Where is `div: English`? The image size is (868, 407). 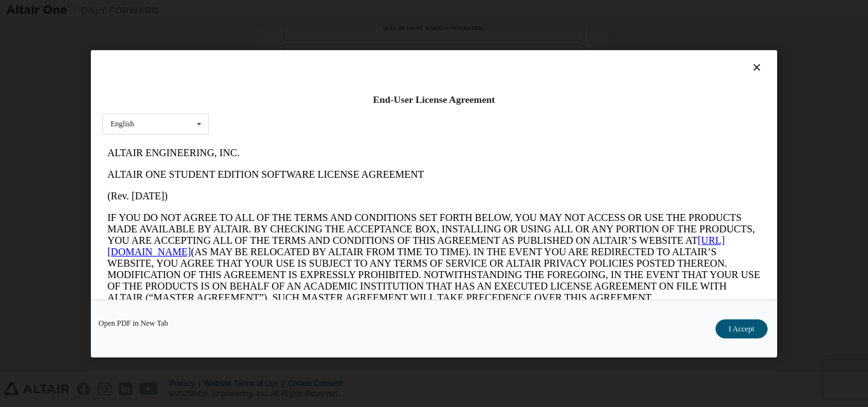 div: English is located at coordinates (122, 124).